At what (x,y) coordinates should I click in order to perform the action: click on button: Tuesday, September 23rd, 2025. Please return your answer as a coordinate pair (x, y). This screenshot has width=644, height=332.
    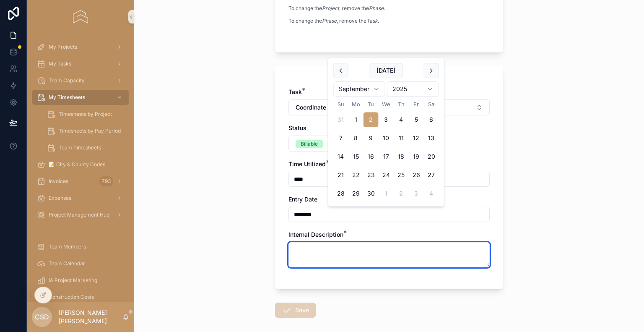
    Looking at the image, I should click on (371, 175).